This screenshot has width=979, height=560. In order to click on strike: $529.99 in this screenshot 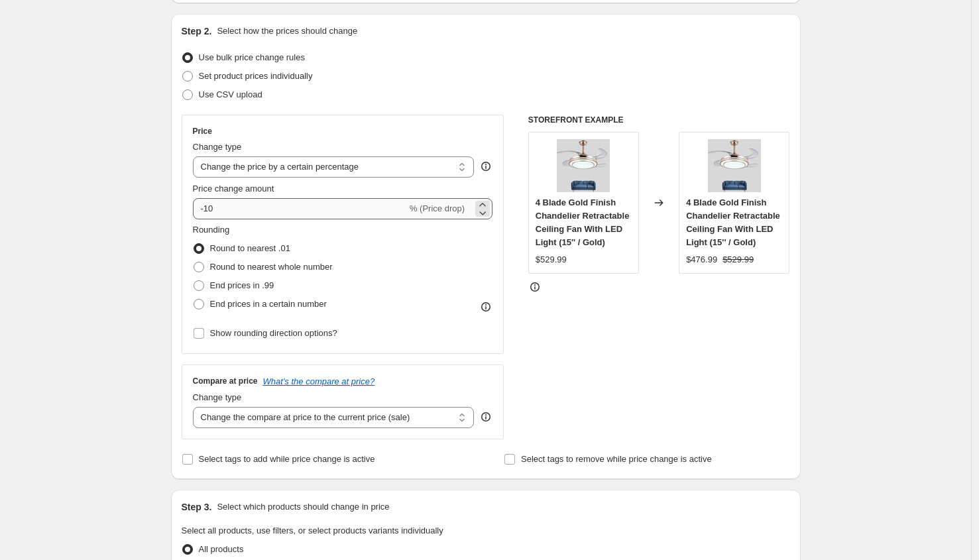, I will do `click(738, 260)`.